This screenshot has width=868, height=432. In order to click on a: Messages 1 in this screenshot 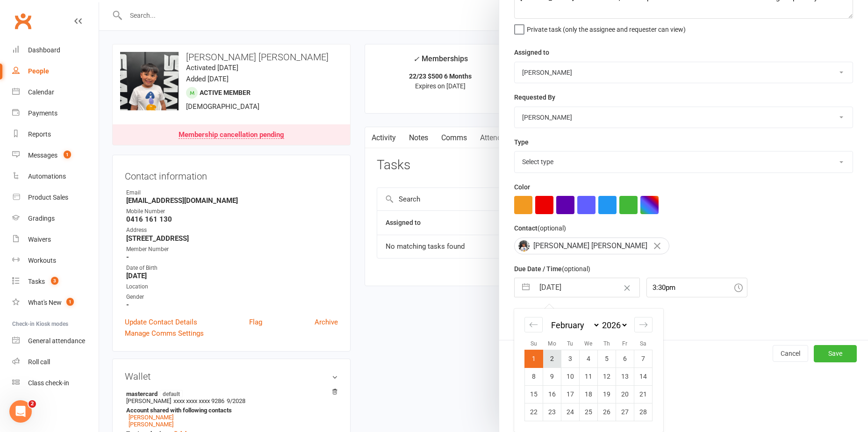, I will do `click(55, 155)`.